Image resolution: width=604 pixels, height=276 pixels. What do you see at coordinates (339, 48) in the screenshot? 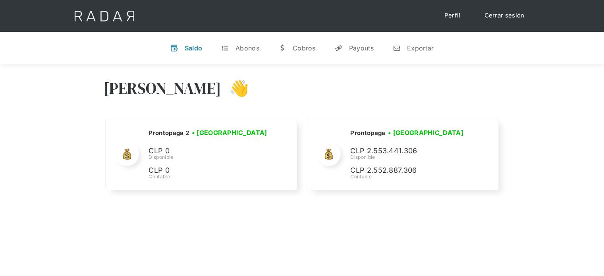
I see `div: y` at bounding box center [339, 48].